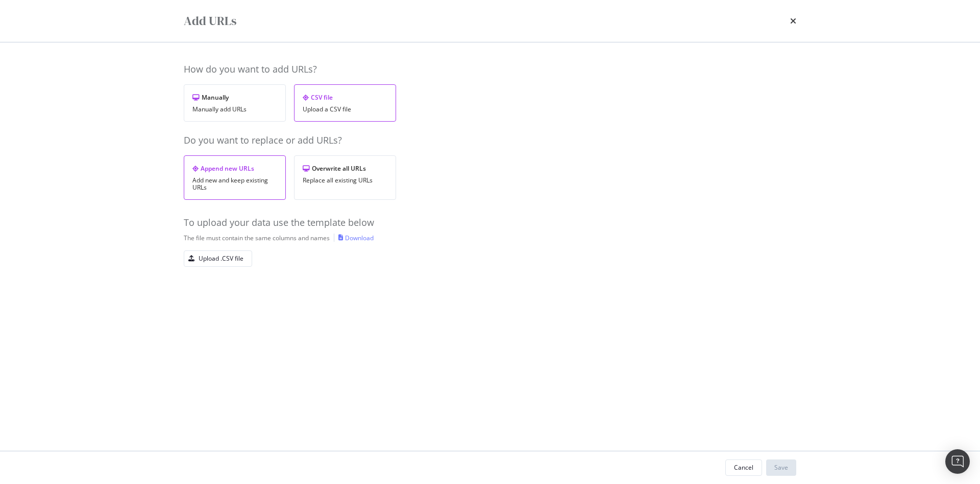 The height and width of the screenshot is (484, 980). What do you see at coordinates (743, 467) in the screenshot?
I see `div: Cancel` at bounding box center [743, 467].